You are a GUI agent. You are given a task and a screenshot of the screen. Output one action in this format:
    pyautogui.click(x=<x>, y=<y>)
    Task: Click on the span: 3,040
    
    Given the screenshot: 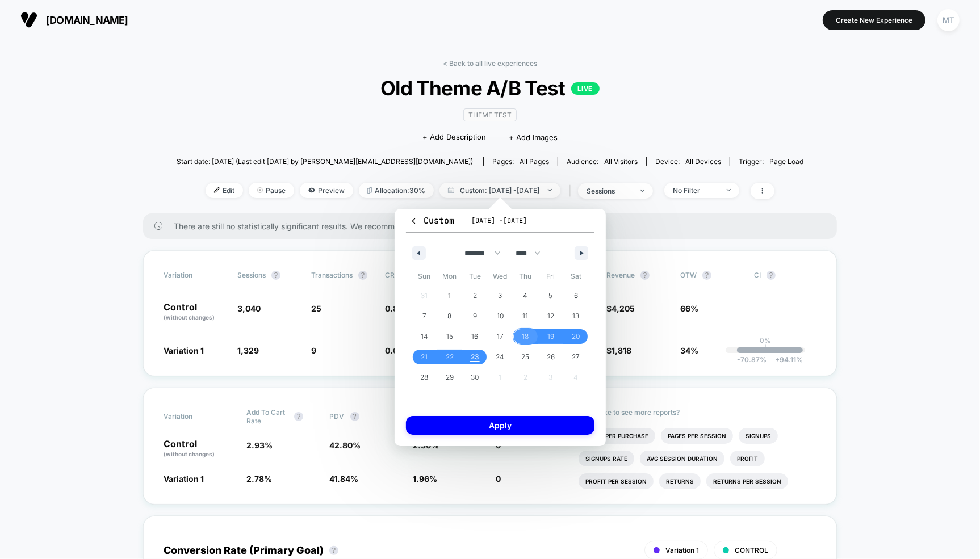 What is the action you would take?
    pyautogui.click(x=249, y=308)
    